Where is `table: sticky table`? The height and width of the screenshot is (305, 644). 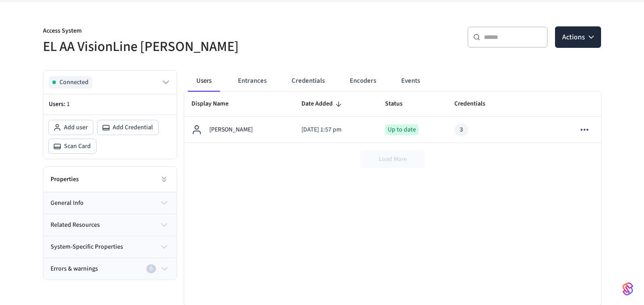
table: sticky table is located at coordinates (393, 117).